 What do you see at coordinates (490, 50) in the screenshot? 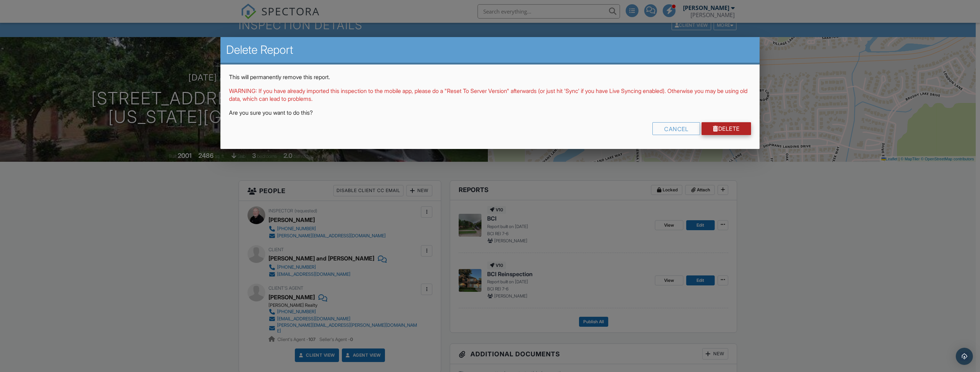
I see `h2: Delete Report` at bounding box center [490, 50].